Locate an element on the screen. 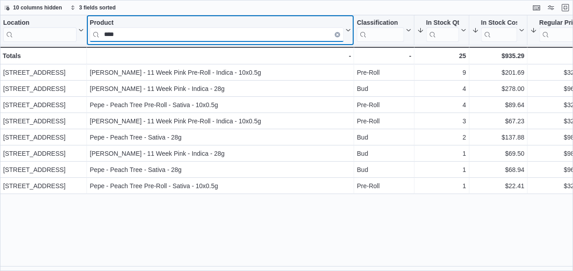 This screenshot has height=271, width=573. div: $68.94 is located at coordinates (498, 170).